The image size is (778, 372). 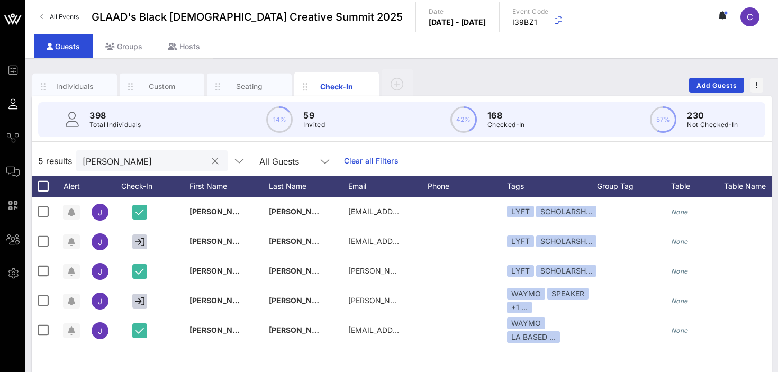 I want to click on span: C, so click(x=750, y=17).